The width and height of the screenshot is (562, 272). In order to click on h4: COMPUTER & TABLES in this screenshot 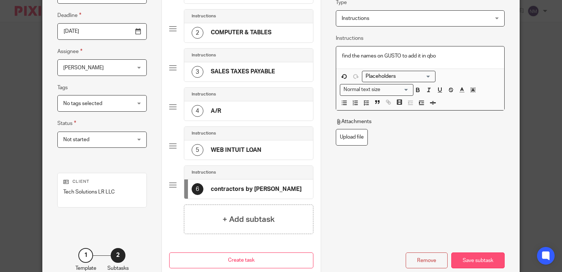, I will do `click(241, 32)`.